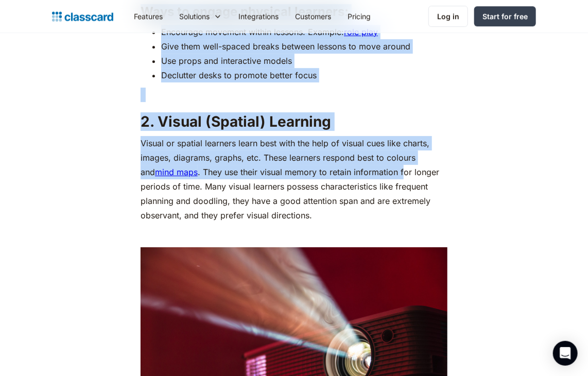 Image resolution: width=588 pixels, height=376 pixels. What do you see at coordinates (236, 121) in the screenshot?
I see `strong: 2. Visual (Spatial) Learning` at bounding box center [236, 121].